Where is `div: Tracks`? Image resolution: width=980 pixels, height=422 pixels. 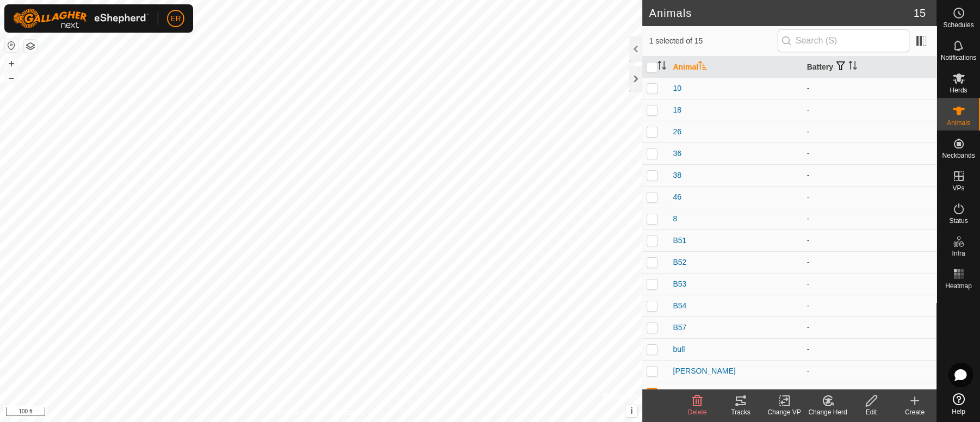
div: Tracks is located at coordinates (741, 412).